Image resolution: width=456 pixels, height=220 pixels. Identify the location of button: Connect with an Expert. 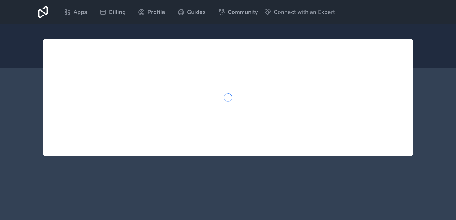
(299, 12).